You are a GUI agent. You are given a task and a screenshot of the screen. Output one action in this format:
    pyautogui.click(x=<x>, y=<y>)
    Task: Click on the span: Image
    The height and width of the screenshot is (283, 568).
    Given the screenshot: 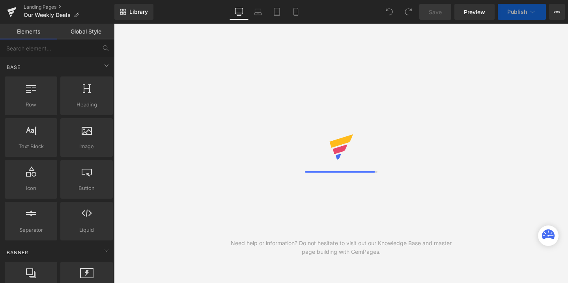 What is the action you would take?
    pyautogui.click(x=86, y=146)
    